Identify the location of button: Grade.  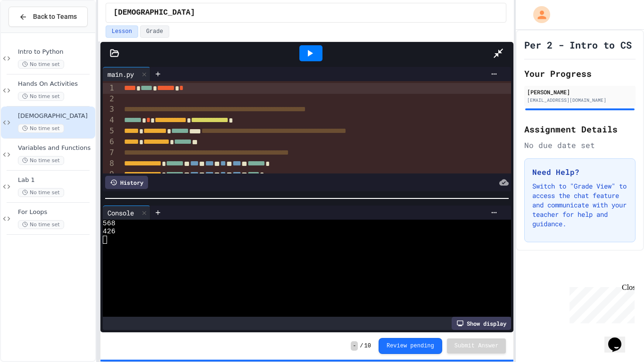
(155, 32).